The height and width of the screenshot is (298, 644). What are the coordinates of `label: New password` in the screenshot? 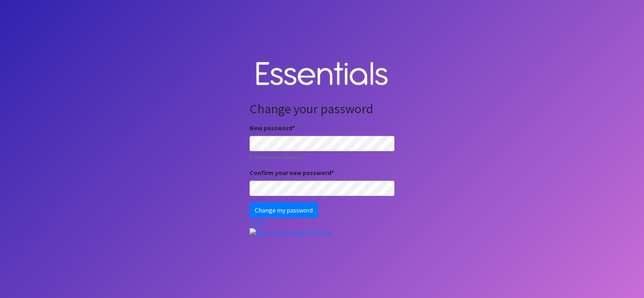 It's located at (273, 128).